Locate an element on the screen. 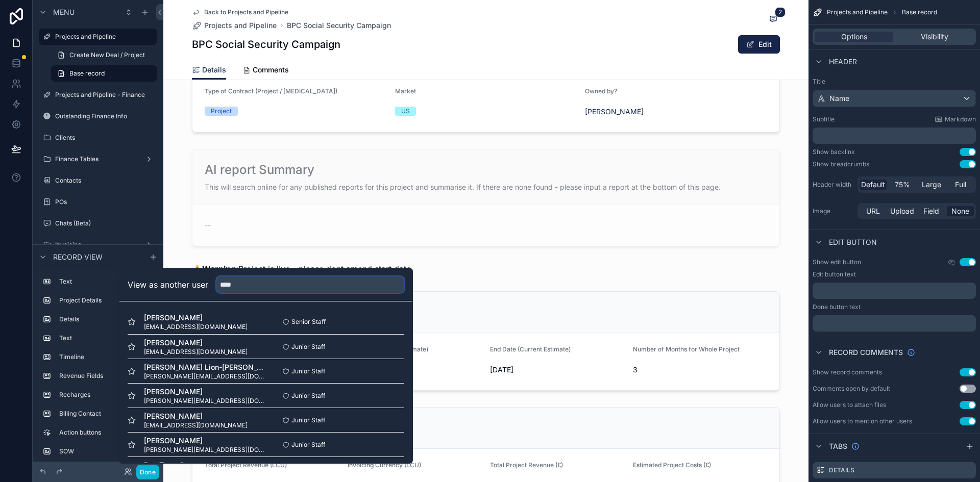 The height and width of the screenshot is (482, 980). span: Edit button is located at coordinates (853, 242).